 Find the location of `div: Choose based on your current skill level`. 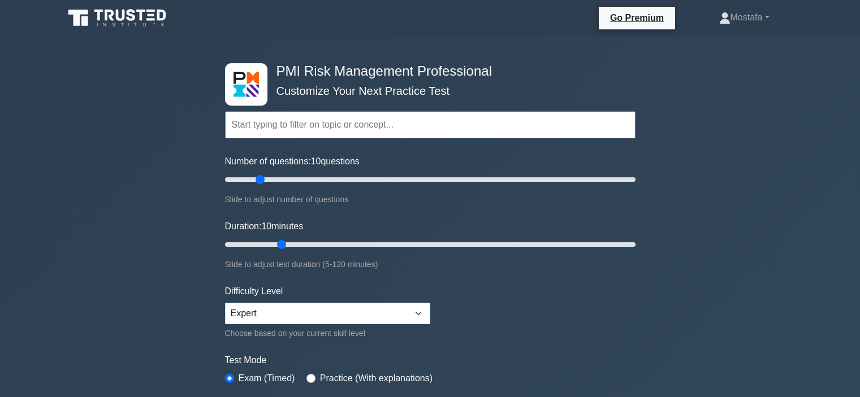

div: Choose based on your current skill level is located at coordinates (327, 333).